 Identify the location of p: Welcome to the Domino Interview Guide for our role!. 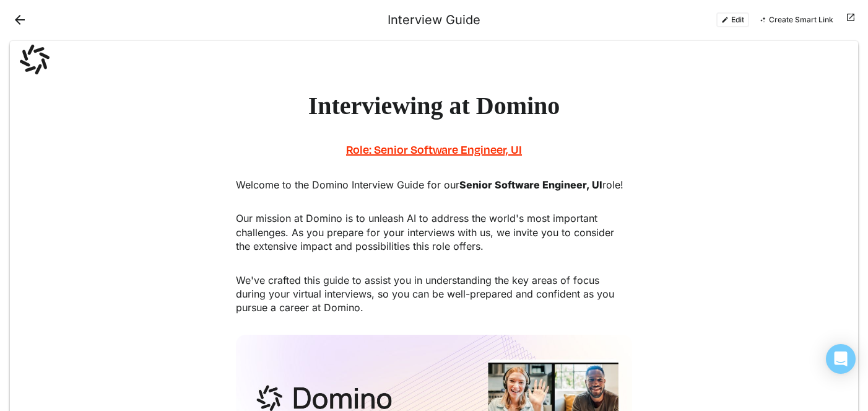
(434, 185).